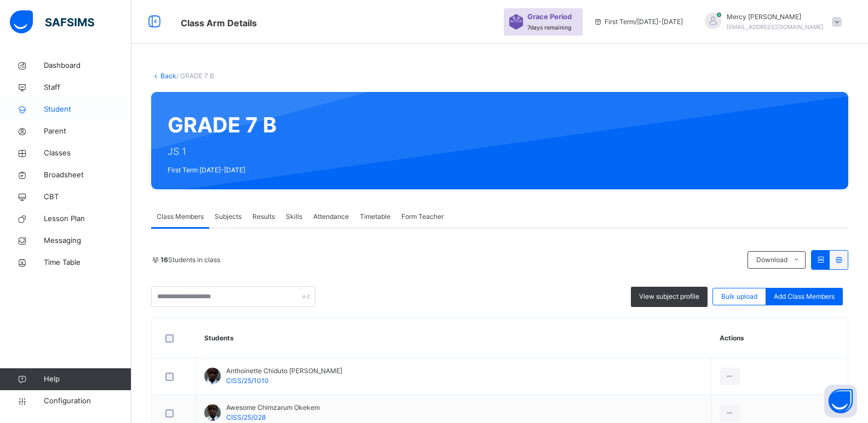 This screenshot has width=868, height=423. Describe the element at coordinates (669, 297) in the screenshot. I see `span: View subject profile` at that location.